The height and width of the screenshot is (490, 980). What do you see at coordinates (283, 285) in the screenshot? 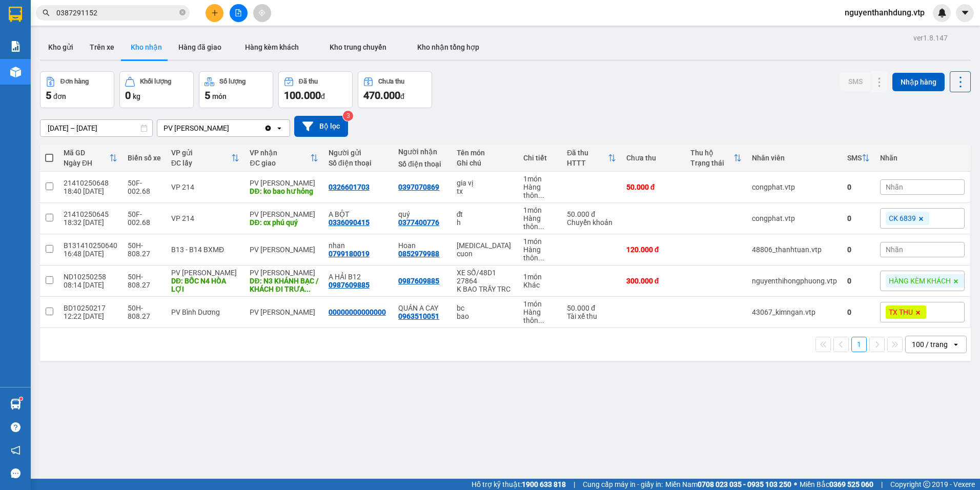
I see `div: DĐ: N3 KHÁNH BẠC / KHÁCH ĐI TRƯA 1410` at bounding box center [283, 285].